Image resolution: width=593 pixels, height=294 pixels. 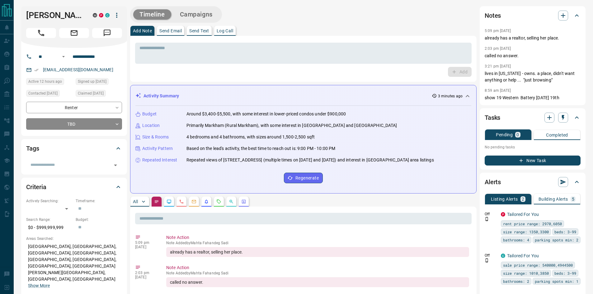 I want to click on svg: Opportunities, so click(x=231, y=202).